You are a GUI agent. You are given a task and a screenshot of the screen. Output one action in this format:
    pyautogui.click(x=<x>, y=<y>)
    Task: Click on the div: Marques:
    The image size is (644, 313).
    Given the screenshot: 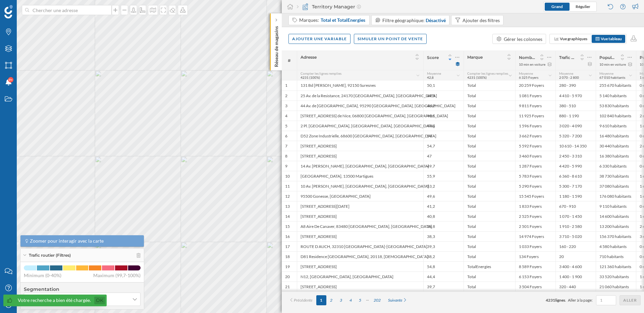 What is the action you would take?
    pyautogui.click(x=332, y=20)
    